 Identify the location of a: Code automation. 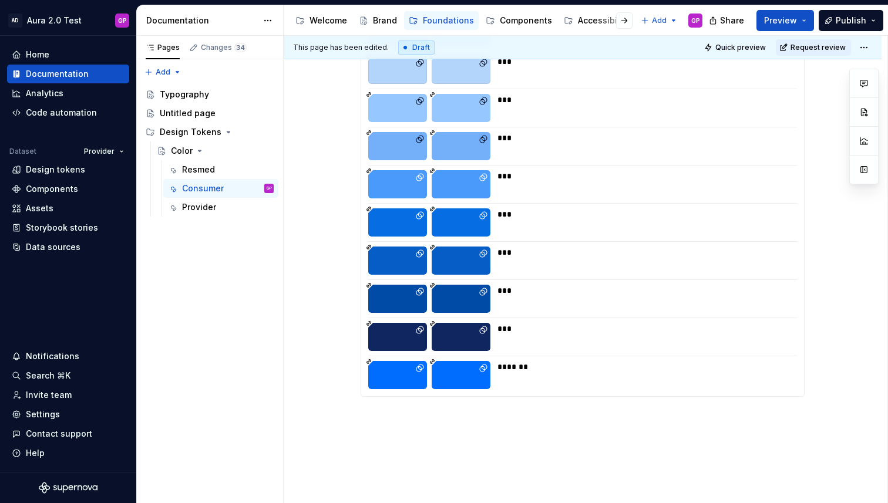
(68, 113).